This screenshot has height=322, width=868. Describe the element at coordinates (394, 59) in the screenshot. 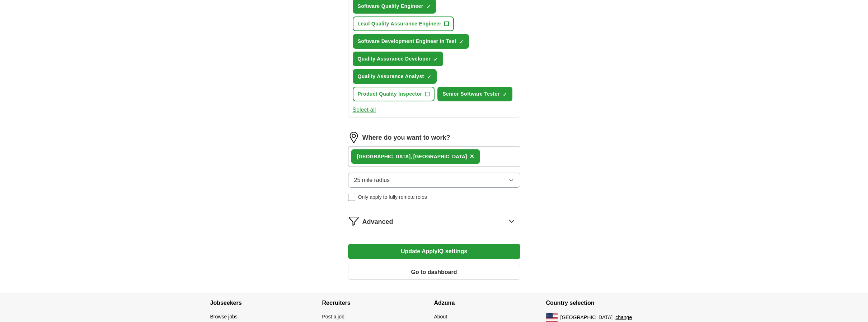

I see `span: Quality Assurance Developer` at that location.